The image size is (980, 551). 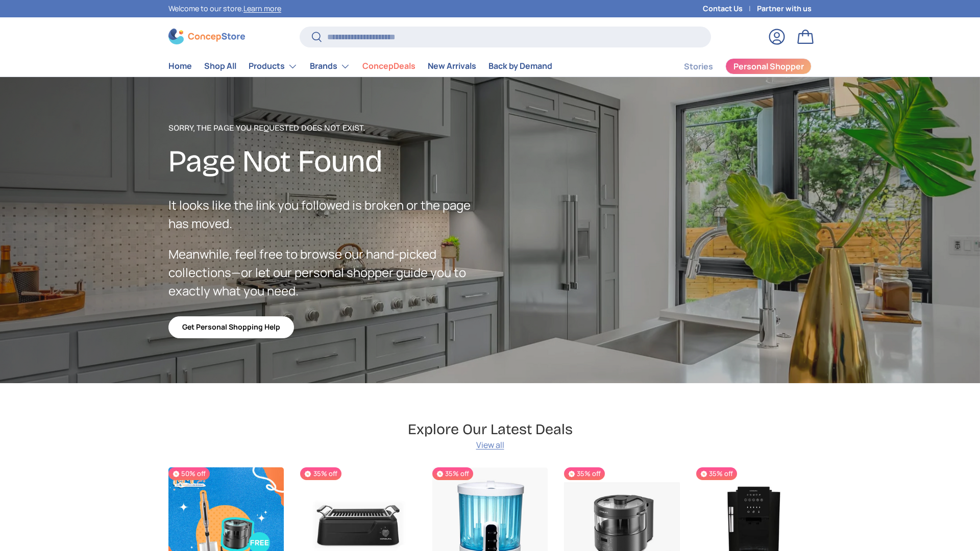 What do you see at coordinates (206, 36) in the screenshot?
I see `a: ConcepStore` at bounding box center [206, 36].